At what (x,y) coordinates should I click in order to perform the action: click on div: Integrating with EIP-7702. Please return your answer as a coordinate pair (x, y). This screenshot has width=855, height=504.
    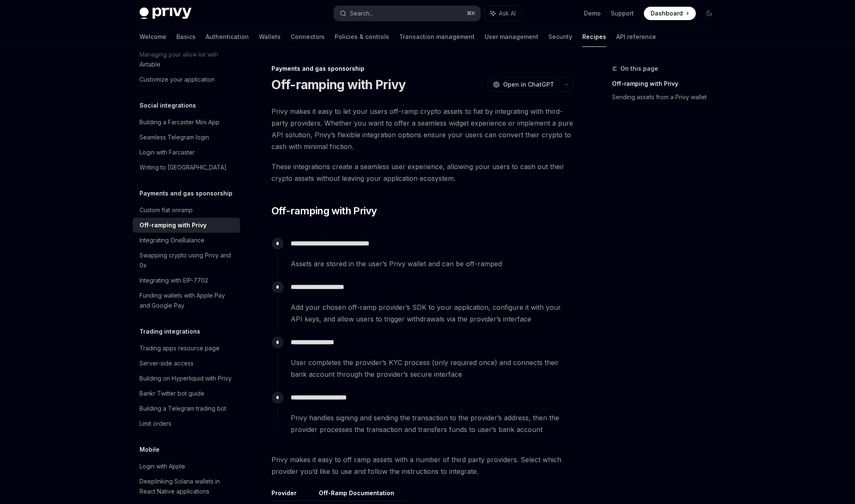
    Looking at the image, I should click on (174, 280).